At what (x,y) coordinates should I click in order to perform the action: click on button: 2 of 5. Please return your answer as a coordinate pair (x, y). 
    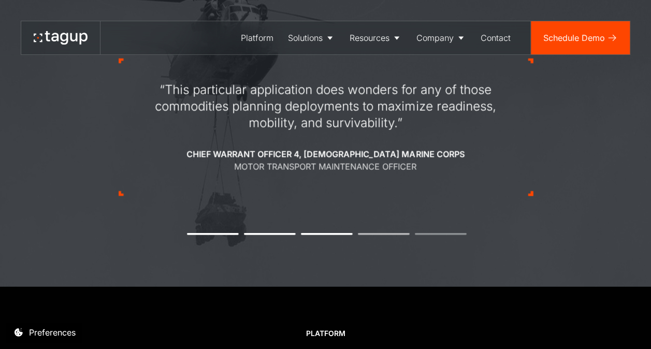
    Looking at the image, I should click on (270, 234).